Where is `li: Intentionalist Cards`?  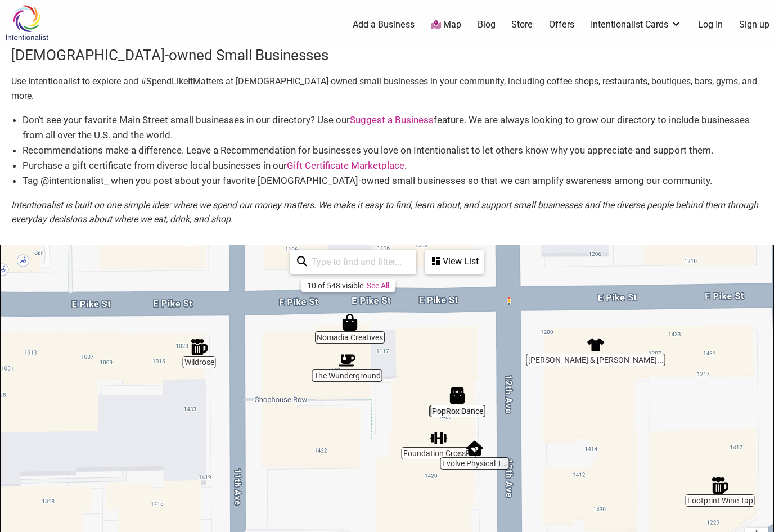
li: Intentionalist Cards is located at coordinates (636, 25).